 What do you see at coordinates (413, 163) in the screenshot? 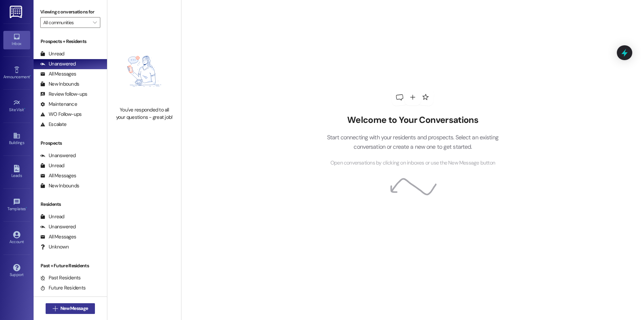
I see `span: Open conversations by clicking on inboxes or use the New Message button` at bounding box center [413, 163].